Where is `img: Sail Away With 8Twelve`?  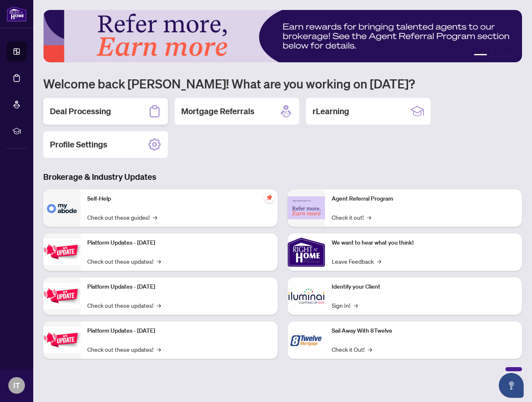 img: Sail Away With 8Twelve is located at coordinates (306, 340).